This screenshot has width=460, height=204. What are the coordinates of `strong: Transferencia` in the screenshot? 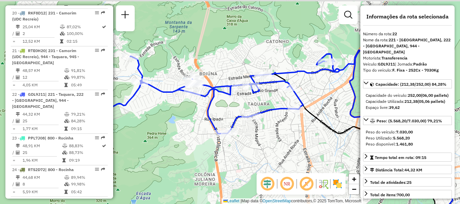 It's located at (394, 58).